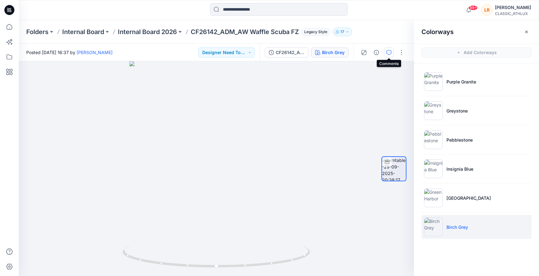 The width and height of the screenshot is (539, 276). What do you see at coordinates (433, 82) in the screenshot?
I see `img: Purple Granite` at bounding box center [433, 82].